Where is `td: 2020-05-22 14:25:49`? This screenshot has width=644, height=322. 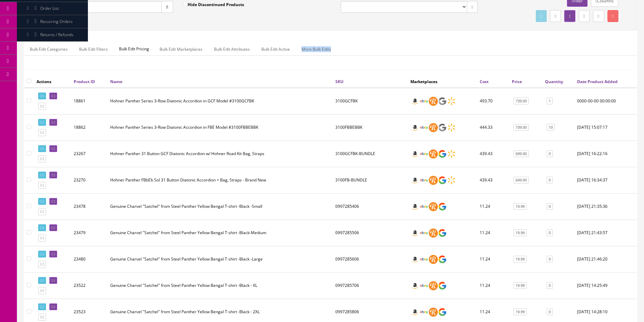
td: 2020-05-22 14:25:49 is located at coordinates (605, 285).